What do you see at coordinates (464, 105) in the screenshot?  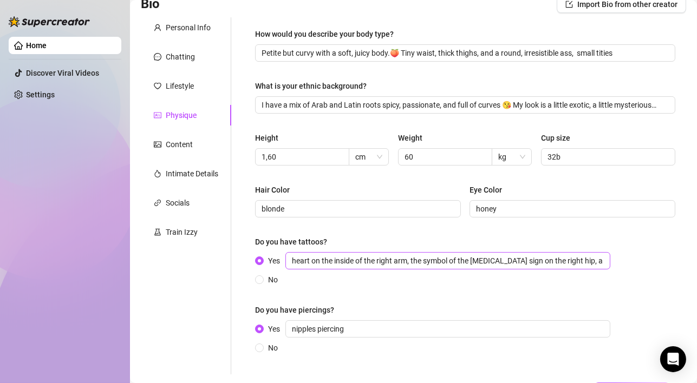 I see `input: What is your ethnic background?` at bounding box center [464, 105].